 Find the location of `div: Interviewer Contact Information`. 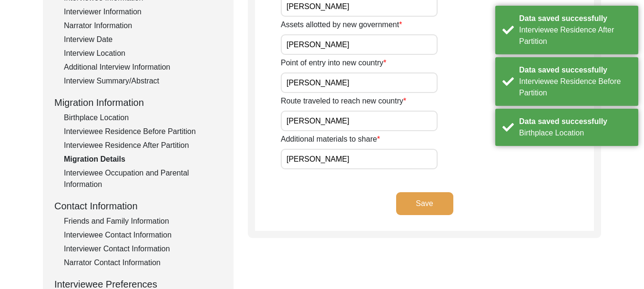

div: Interviewer Contact Information is located at coordinates (143, 249).